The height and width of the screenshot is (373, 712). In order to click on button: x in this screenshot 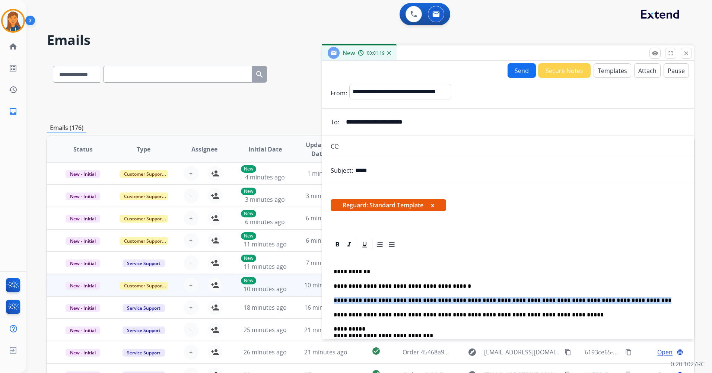, I will do `click(432, 205)`.